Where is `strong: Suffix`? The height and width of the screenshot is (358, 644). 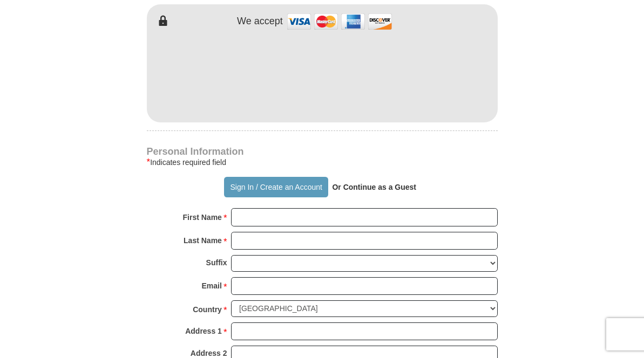 strong: Suffix is located at coordinates (216, 262).